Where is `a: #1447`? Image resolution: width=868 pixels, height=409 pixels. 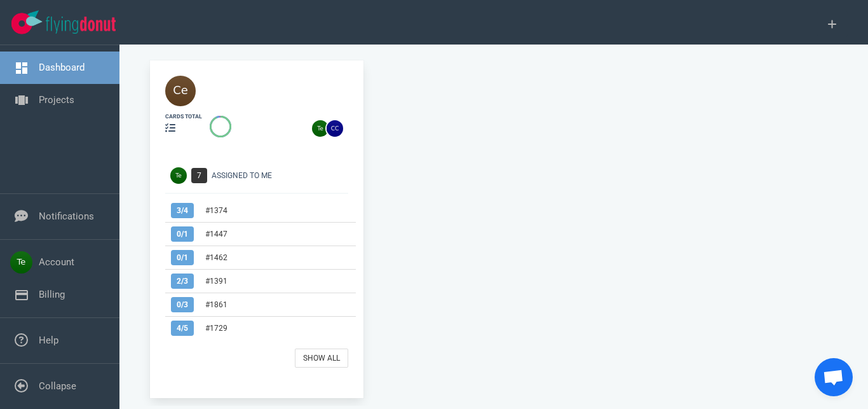 a: #1447 is located at coordinates (216, 234).